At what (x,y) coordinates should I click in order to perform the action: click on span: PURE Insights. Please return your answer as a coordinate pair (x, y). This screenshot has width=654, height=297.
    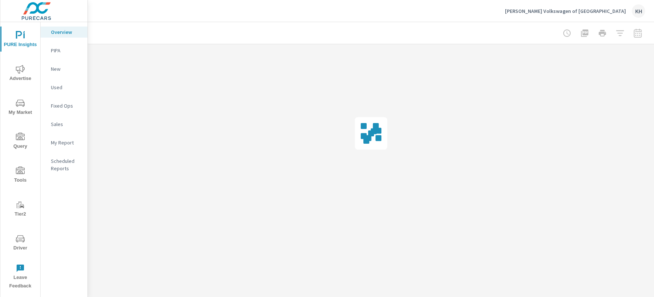
    Looking at the image, I should click on (20, 40).